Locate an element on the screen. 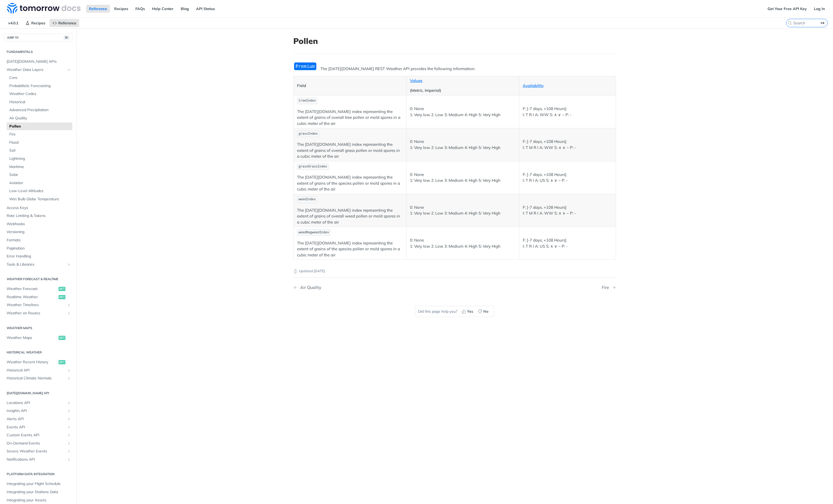 This screenshot has width=833, height=504. button: Show subpages for Alerts API is located at coordinates (68, 419).